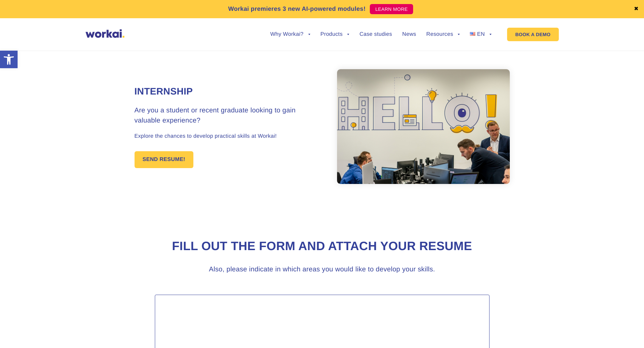 This screenshot has width=644, height=348. Describe the element at coordinates (443, 34) in the screenshot. I see `a: Resources` at that location.